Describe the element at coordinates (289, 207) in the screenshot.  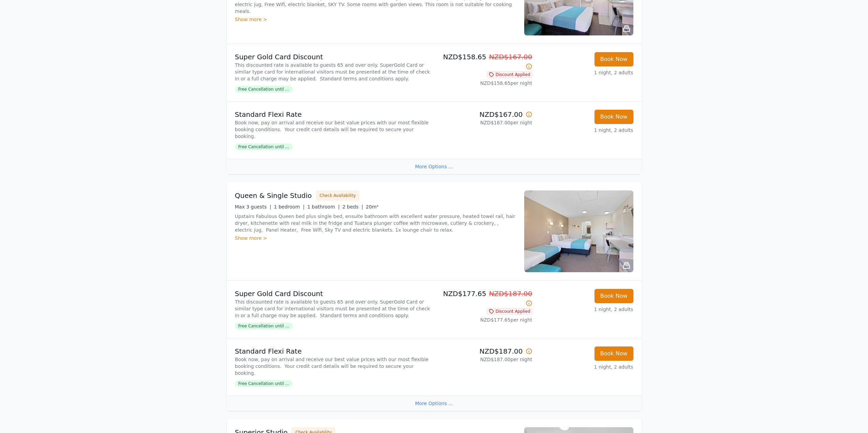
I see `span: 1 bedroom |` at that location.